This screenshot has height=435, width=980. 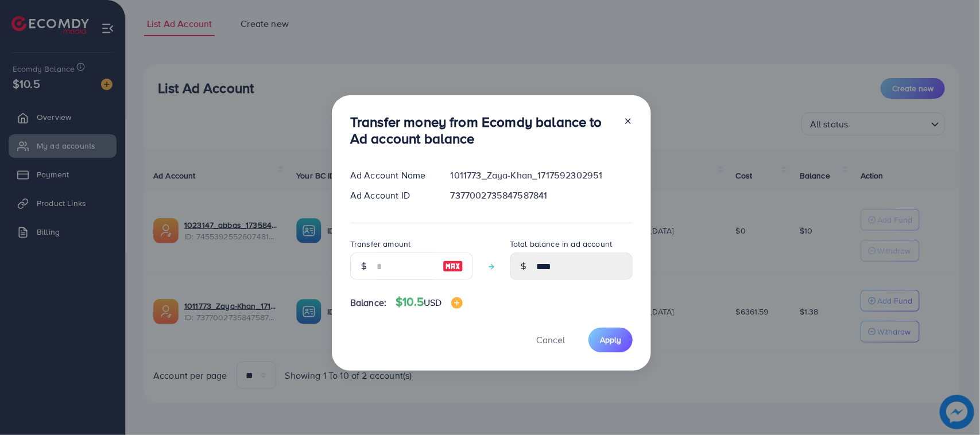 What do you see at coordinates (551, 340) in the screenshot?
I see `button: Cancel` at bounding box center [551, 340].